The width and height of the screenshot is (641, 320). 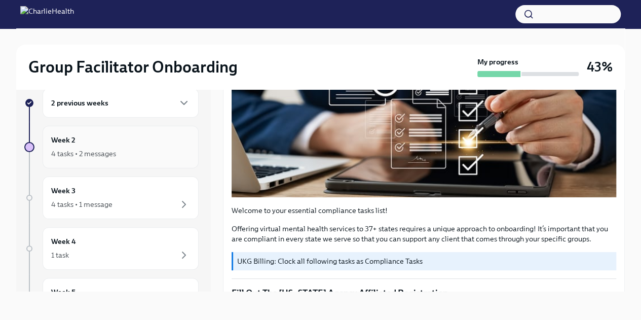 I want to click on a: Week 24 tasks • 2 messages, so click(x=111, y=147).